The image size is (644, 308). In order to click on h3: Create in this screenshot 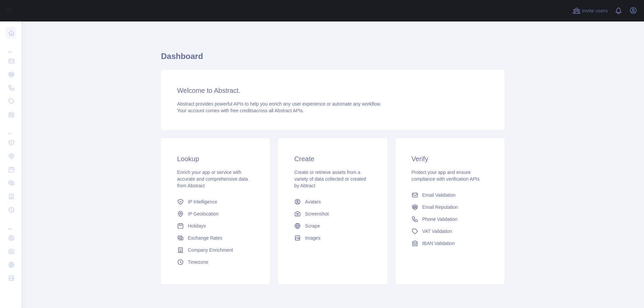, I will do `click(332, 159)`.